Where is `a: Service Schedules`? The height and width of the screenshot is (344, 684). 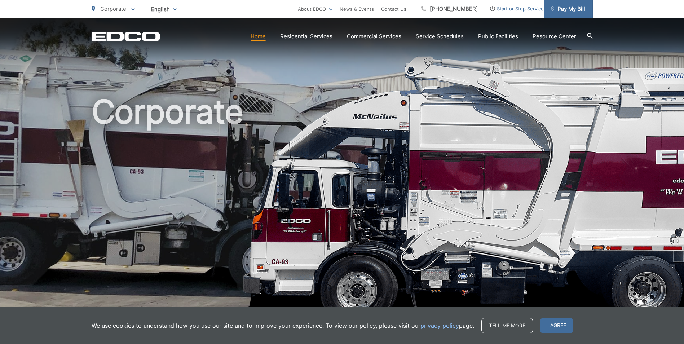
a: Service Schedules is located at coordinates (439, 36).